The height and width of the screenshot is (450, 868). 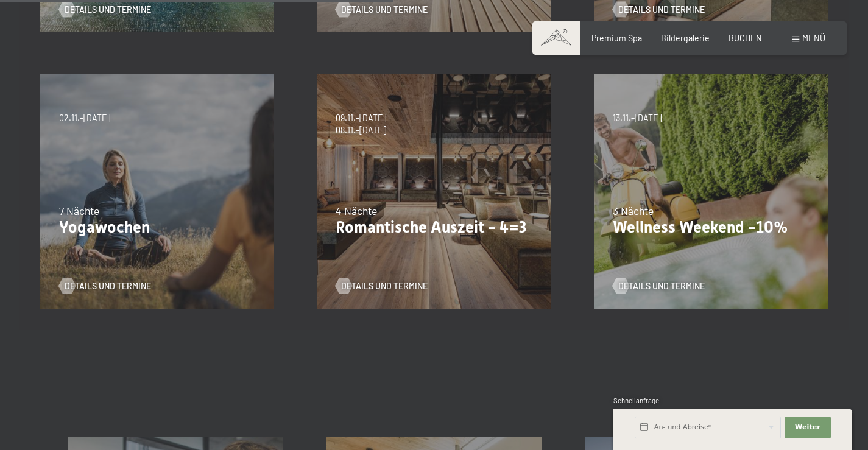 What do you see at coordinates (813, 38) in the screenshot?
I see `span: Menü` at bounding box center [813, 38].